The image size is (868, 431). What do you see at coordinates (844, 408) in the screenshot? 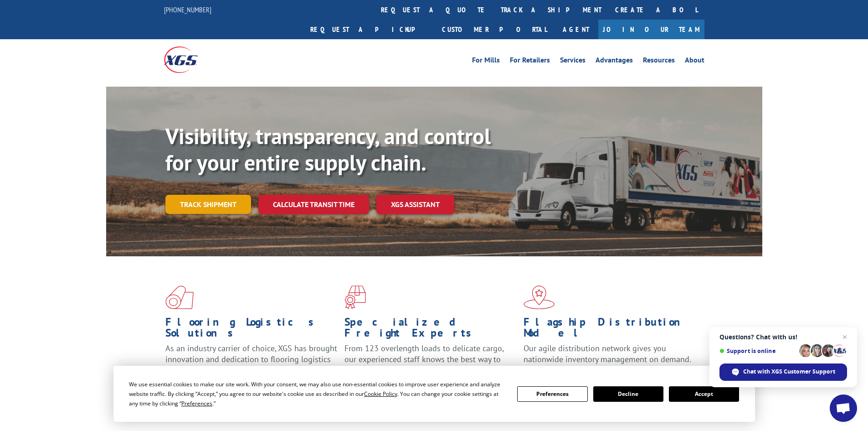
I see `div: Open chat` at bounding box center [844, 408].